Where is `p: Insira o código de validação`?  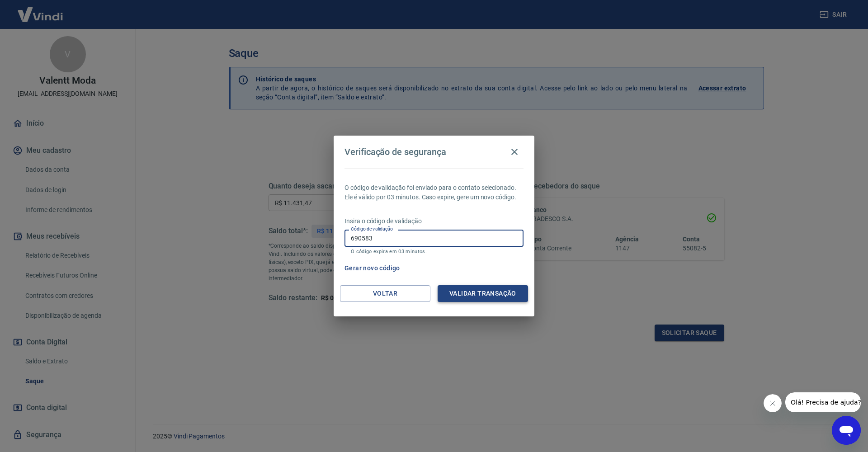
p: Insira o código de validação is located at coordinates (434, 221).